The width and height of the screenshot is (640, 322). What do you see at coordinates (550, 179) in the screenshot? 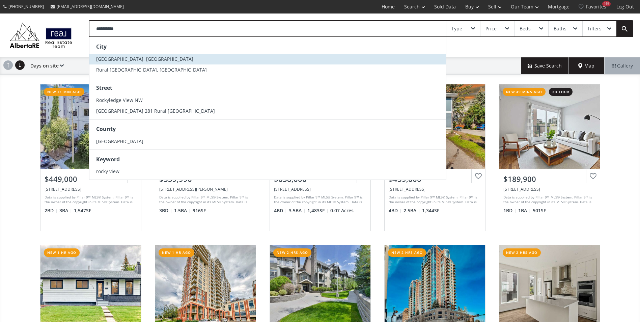
I see `div: $189,900` at bounding box center [550, 179].